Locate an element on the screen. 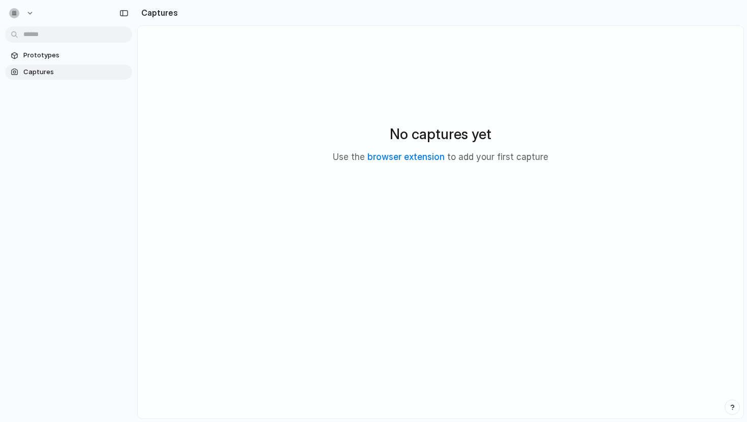 The image size is (747, 422). a: Prototypes is located at coordinates (69, 55).